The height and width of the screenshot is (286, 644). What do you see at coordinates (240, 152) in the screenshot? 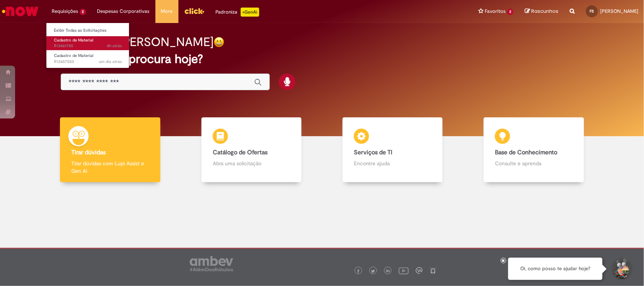
I see `b: Catálogo de Ofertas` at bounding box center [240, 152].